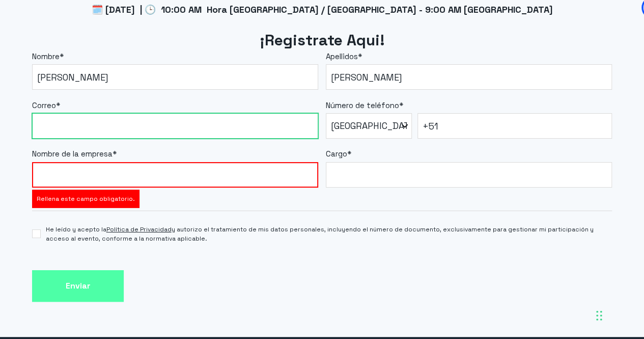 The image size is (644, 339). Describe the element at coordinates (139, 230) in the screenshot. I see `a: Política de Privacidad` at that location.